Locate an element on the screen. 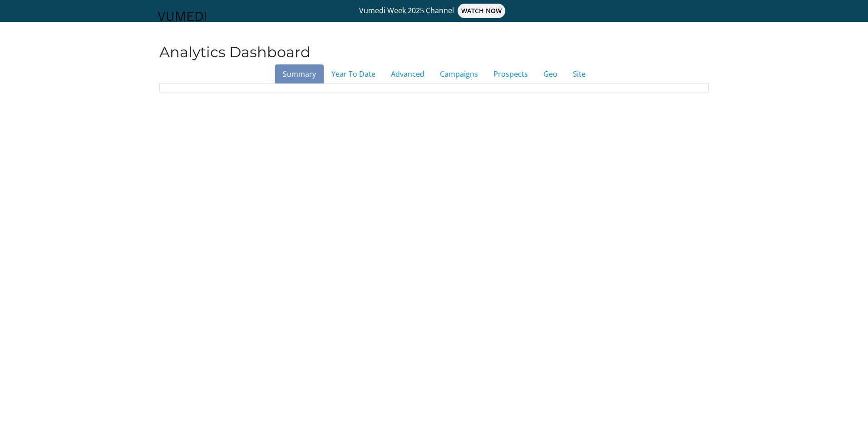 The height and width of the screenshot is (423, 868). a: Advanced is located at coordinates (407, 74).